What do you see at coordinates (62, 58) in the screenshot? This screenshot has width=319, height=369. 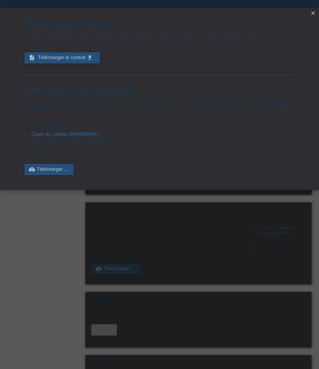 I see `a: description Télécharger le contrat get_app` at bounding box center [62, 58].